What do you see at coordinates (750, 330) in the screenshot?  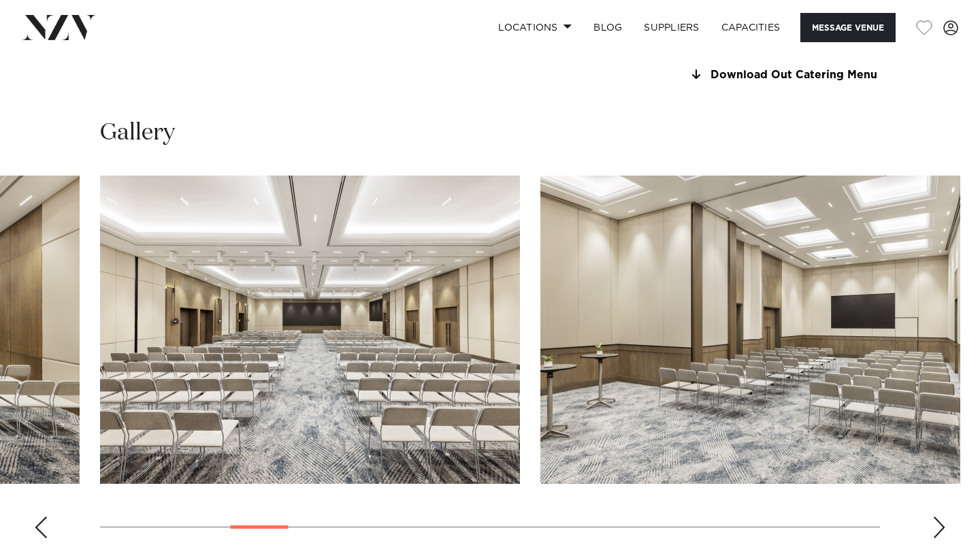 I see `swiper-slide: 6 / 24` at bounding box center [750, 330].